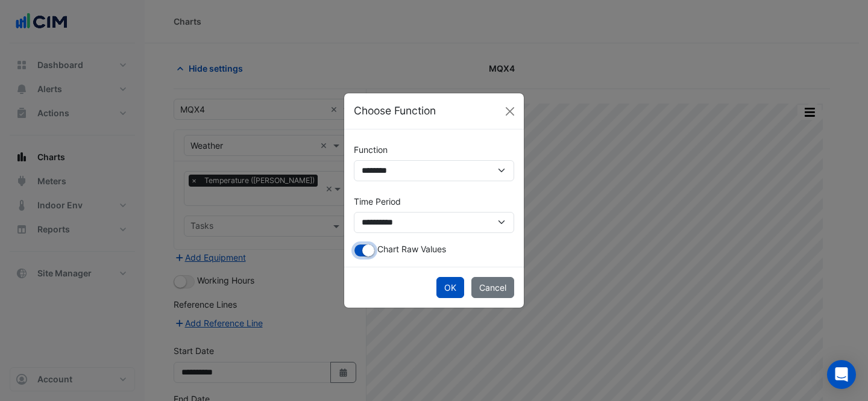  What do you see at coordinates (370, 149) in the screenshot?
I see `label: Function` at bounding box center [370, 149].